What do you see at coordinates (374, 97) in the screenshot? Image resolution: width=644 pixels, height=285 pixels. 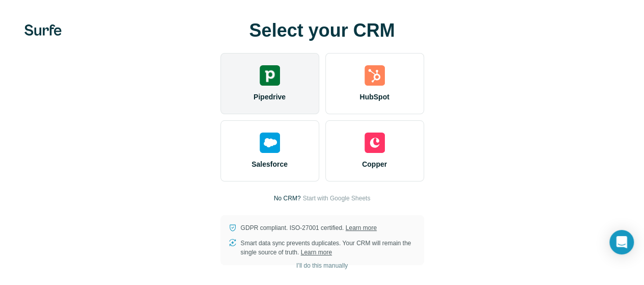 I see `span: HubSpot` at bounding box center [374, 97].